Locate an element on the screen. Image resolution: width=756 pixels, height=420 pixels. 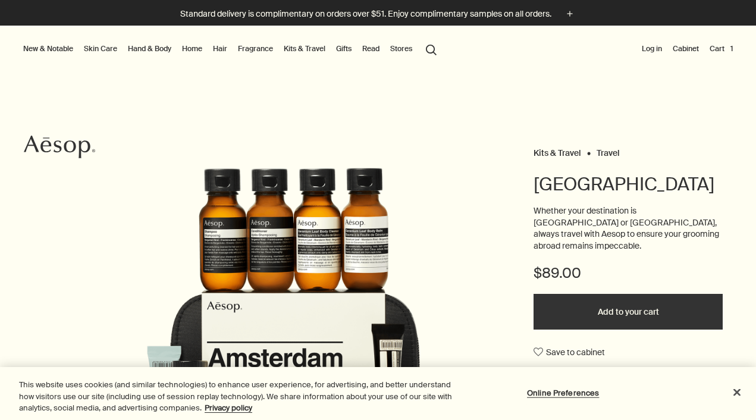
a: Hair is located at coordinates (220, 49).